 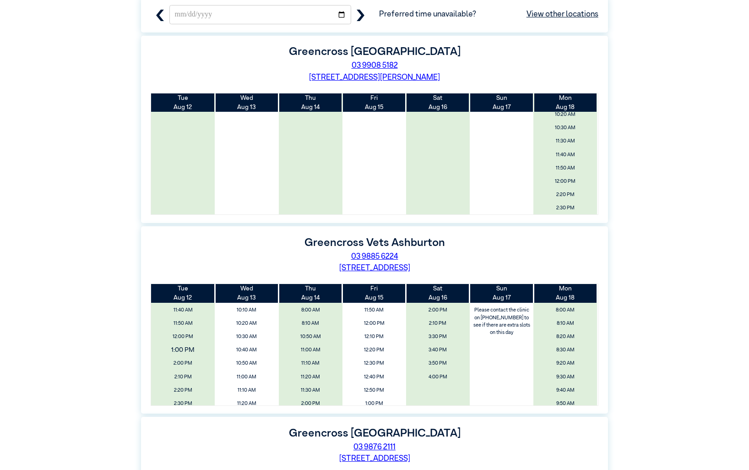 I want to click on a: 03 9885 6224, so click(x=375, y=256).